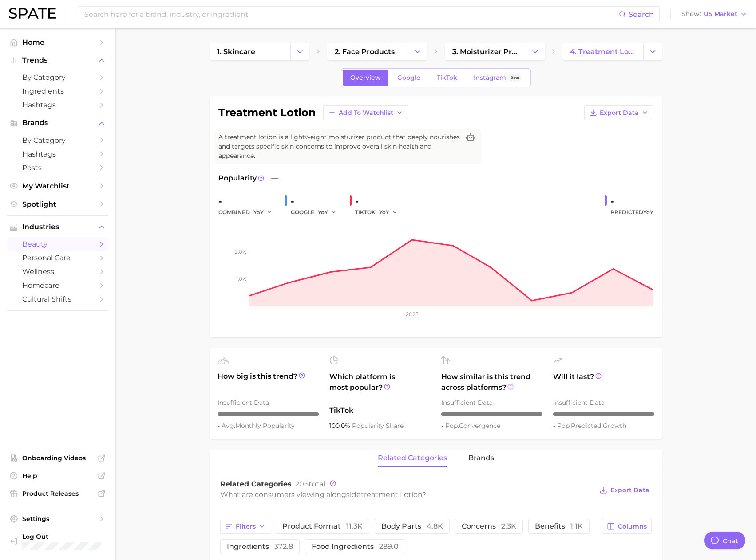 The image size is (756, 560). I want to click on span: Log Out, so click(62, 537).